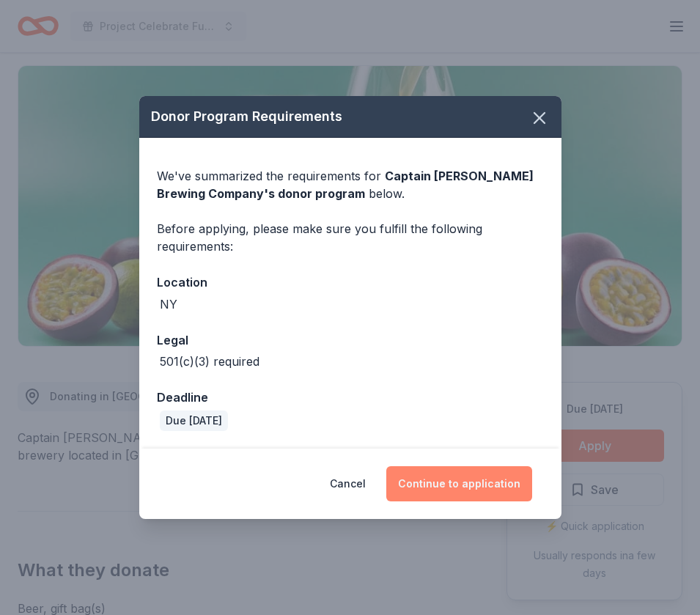 Image resolution: width=700 pixels, height=615 pixels. Describe the element at coordinates (347, 483) in the screenshot. I see `button: Cancel` at that location.